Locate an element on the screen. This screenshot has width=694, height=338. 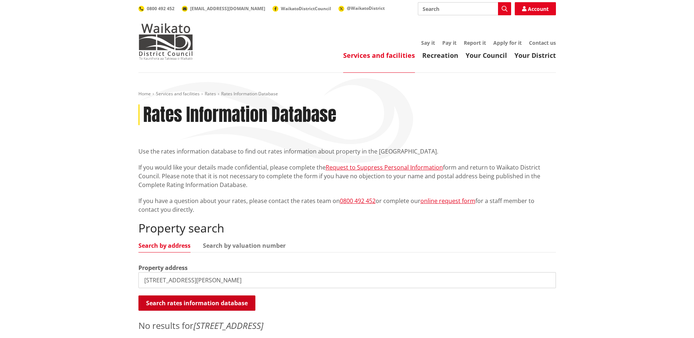
h2: Property search is located at coordinates (347, 228).